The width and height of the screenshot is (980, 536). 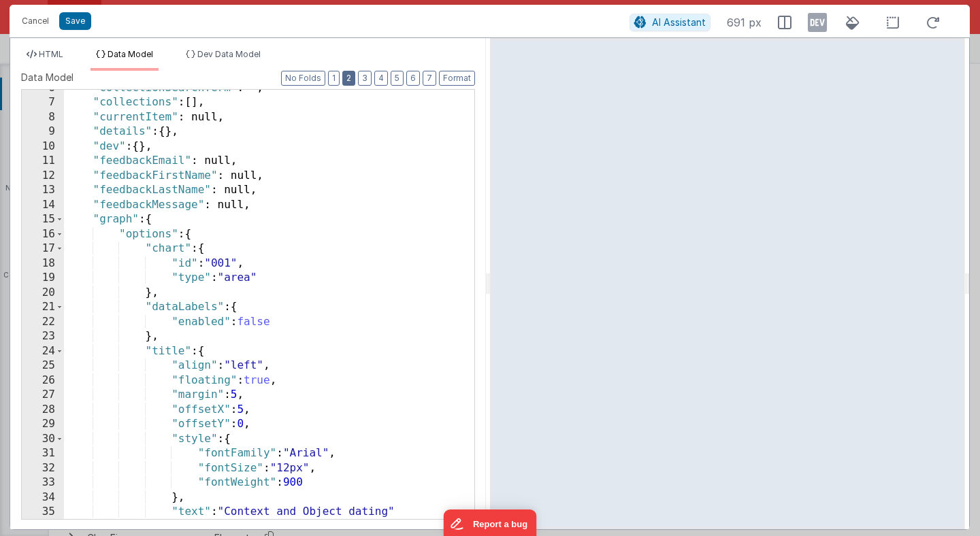 I want to click on div: 7, so click(x=43, y=103).